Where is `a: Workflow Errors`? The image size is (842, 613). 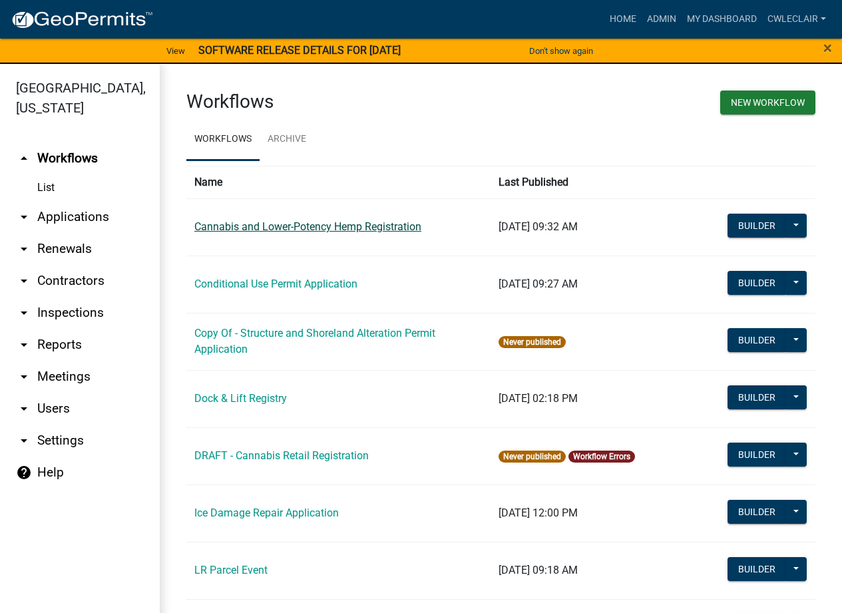 a: Workflow Errors is located at coordinates (602, 457).